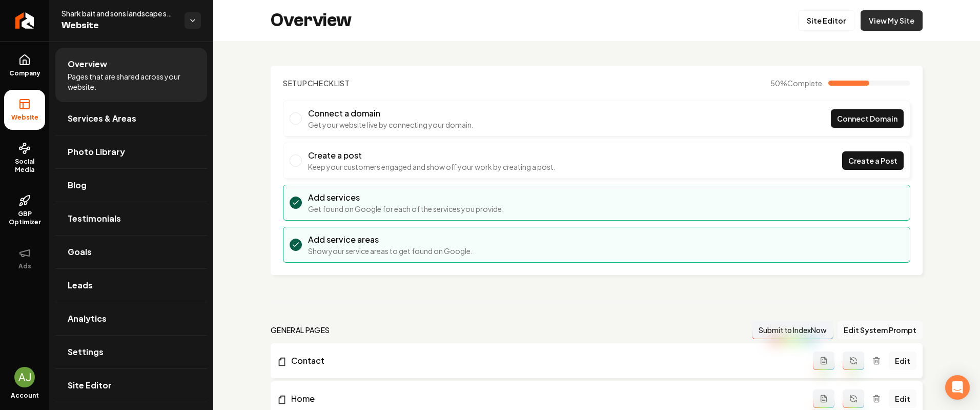 Image resolution: width=980 pixels, height=410 pixels. I want to click on p: Keep your customers engaged and show off your work by creating a post., so click(431, 167).